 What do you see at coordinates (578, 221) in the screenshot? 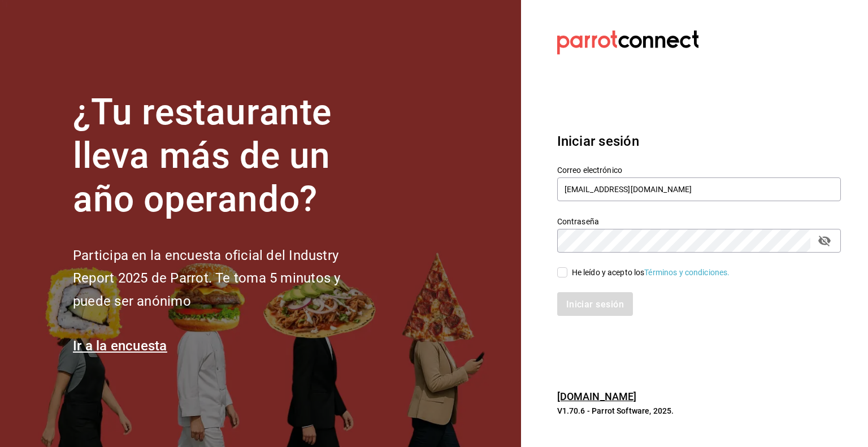
I see `font: Contraseña` at bounding box center [578, 221].